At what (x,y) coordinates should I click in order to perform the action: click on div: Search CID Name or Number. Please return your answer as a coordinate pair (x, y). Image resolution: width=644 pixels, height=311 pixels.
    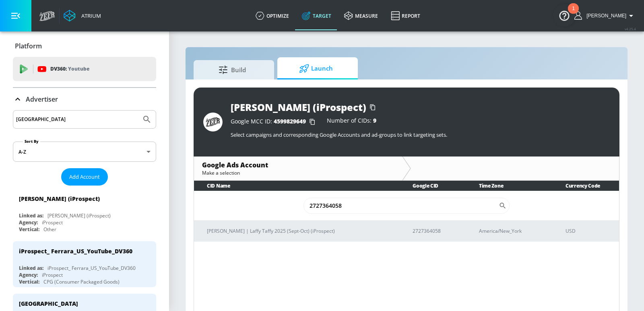
    Looking at the image, I should click on (407, 205).